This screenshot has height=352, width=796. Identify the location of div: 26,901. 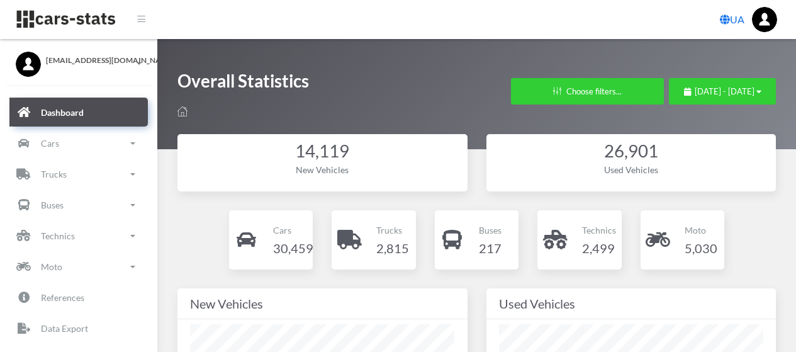
(631, 151).